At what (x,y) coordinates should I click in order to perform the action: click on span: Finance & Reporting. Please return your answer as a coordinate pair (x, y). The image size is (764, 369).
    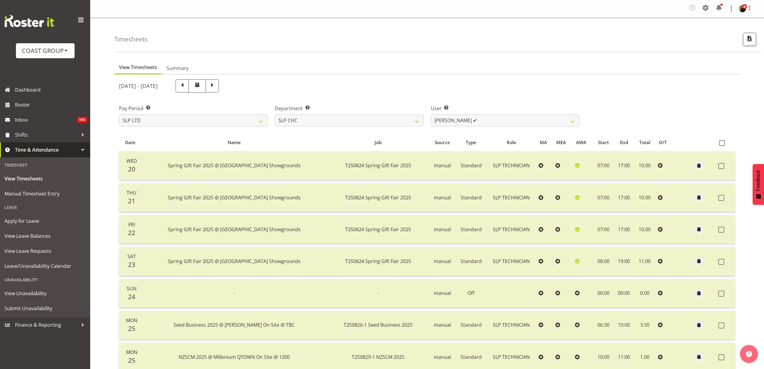
    Looking at the image, I should click on (47, 325).